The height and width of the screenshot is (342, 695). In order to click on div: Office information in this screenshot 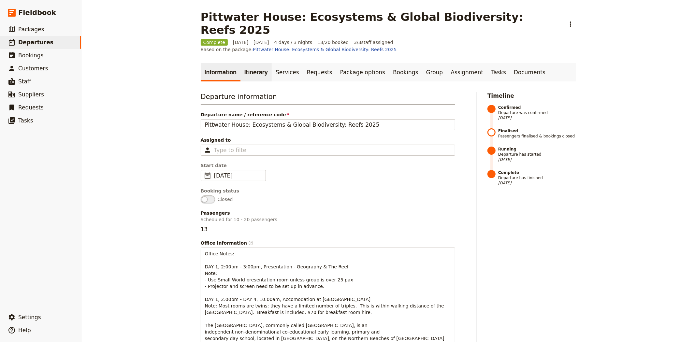, I will do `click(328, 243)`.